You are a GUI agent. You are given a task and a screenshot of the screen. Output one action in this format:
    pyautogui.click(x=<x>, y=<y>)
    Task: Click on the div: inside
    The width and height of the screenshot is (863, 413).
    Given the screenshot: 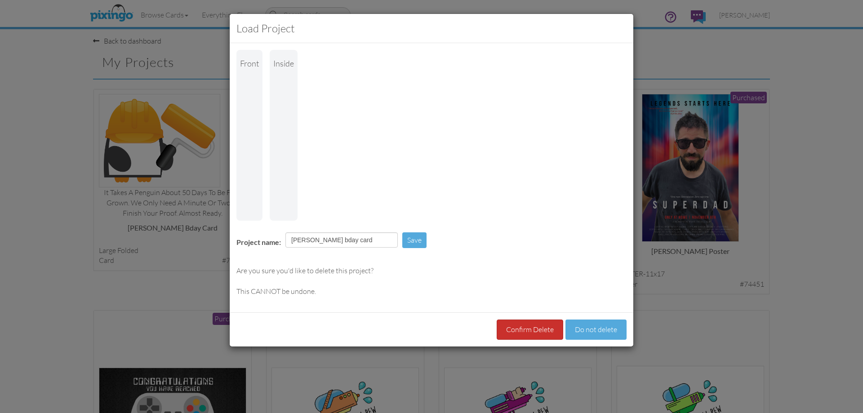 What is the action you would take?
    pyautogui.click(x=284, y=63)
    